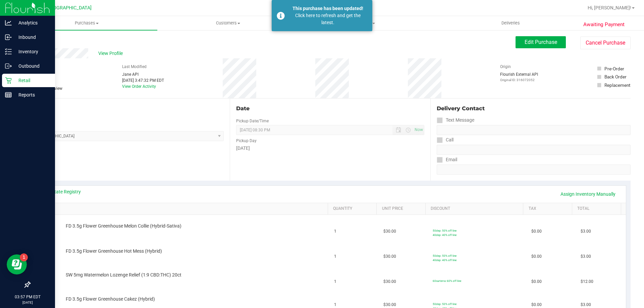  Describe the element at coordinates (9, 23) in the screenshot. I see `inline-svg: Analytics` at that location.